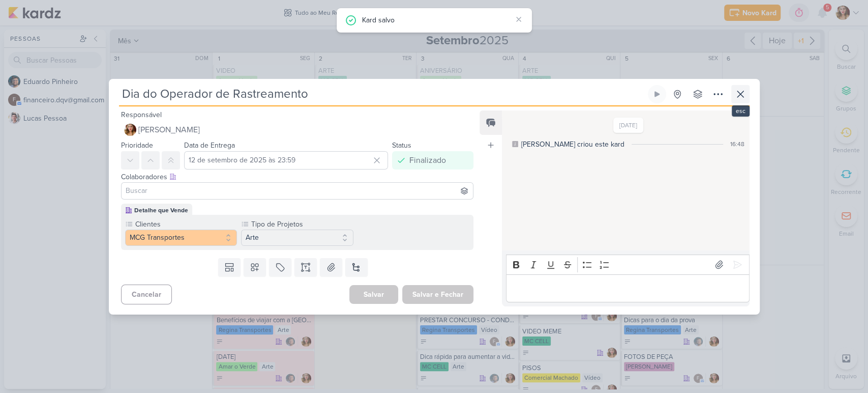 This screenshot has width=868, height=393. I want to click on button: Cancelar, so click(146, 294).